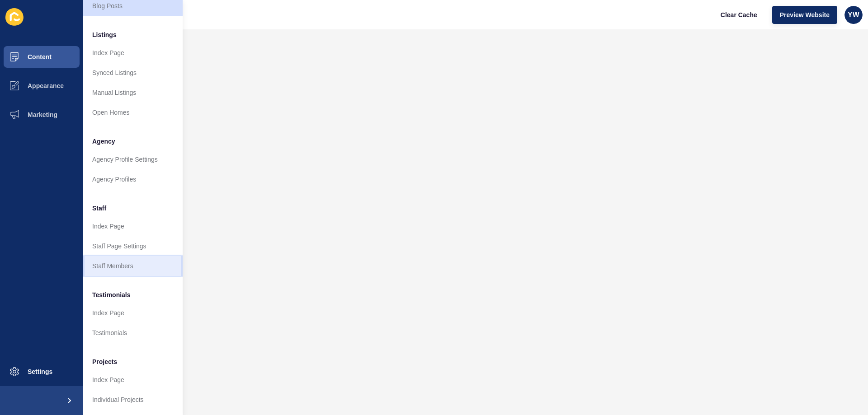  I want to click on span: YW, so click(853, 15).